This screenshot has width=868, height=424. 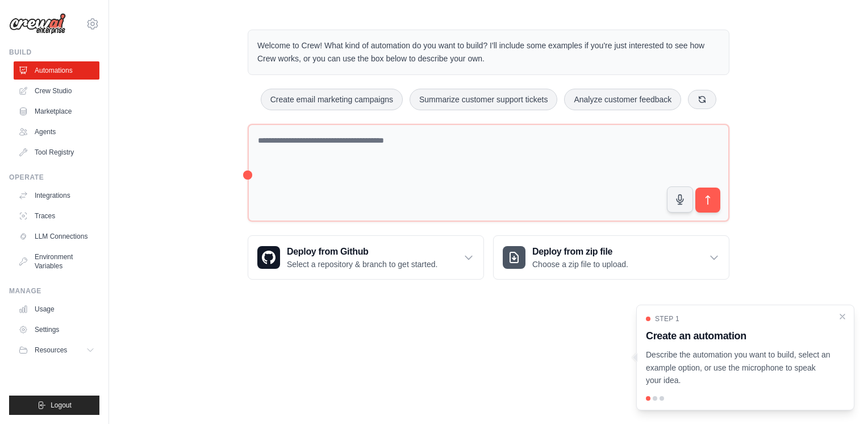 I want to click on a: LLM Connections, so click(x=56, y=237).